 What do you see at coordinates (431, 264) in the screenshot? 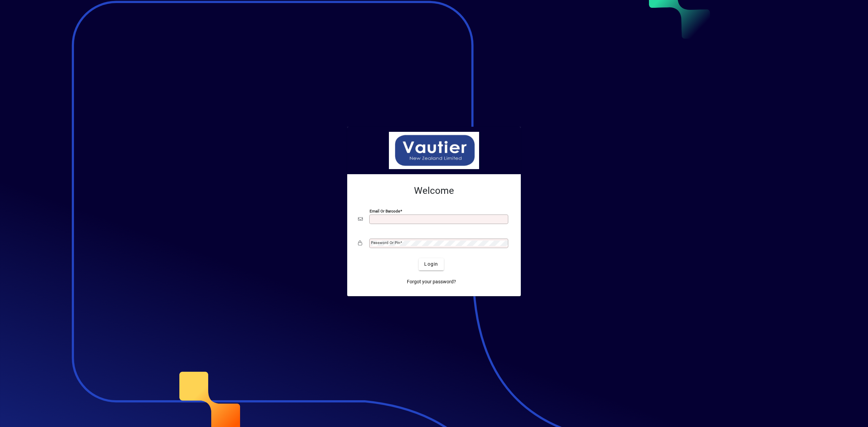
I see `button: Login` at bounding box center [431, 264].